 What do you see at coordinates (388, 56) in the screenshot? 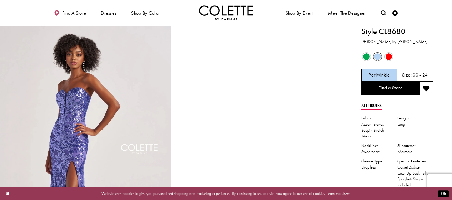
I see `div: Red` at bounding box center [388, 56].